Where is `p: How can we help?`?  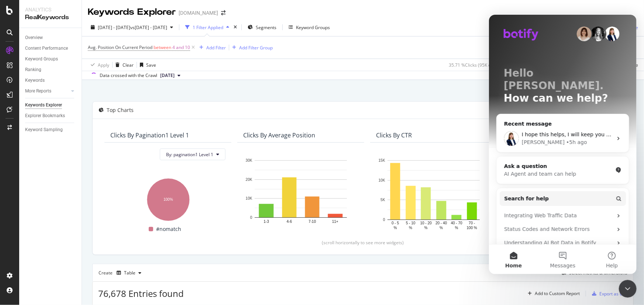
p: How can we help? is located at coordinates (74, 83).